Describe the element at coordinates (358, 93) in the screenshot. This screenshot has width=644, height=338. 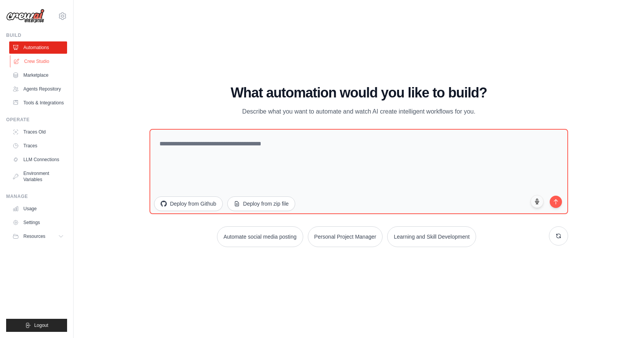
I see `h1: What automation would you like to build?` at that location.